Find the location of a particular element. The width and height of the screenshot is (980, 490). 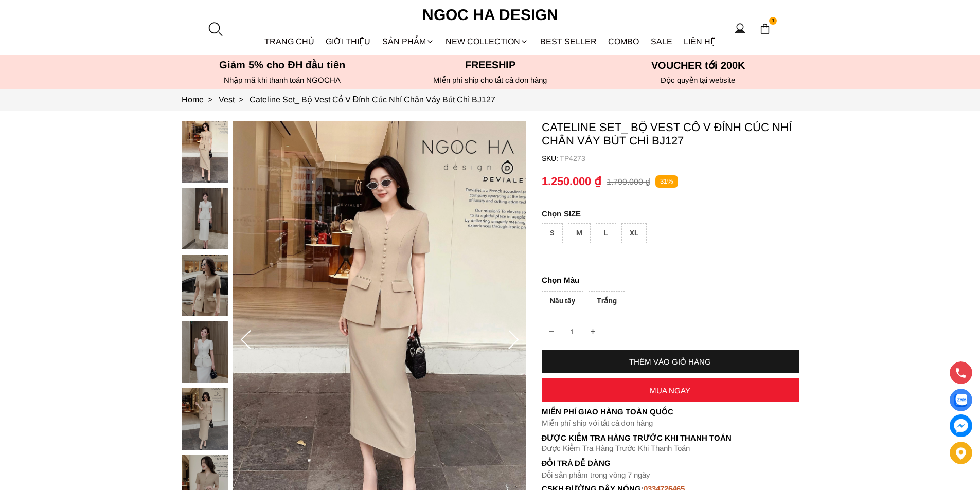

div: S is located at coordinates (552, 233).